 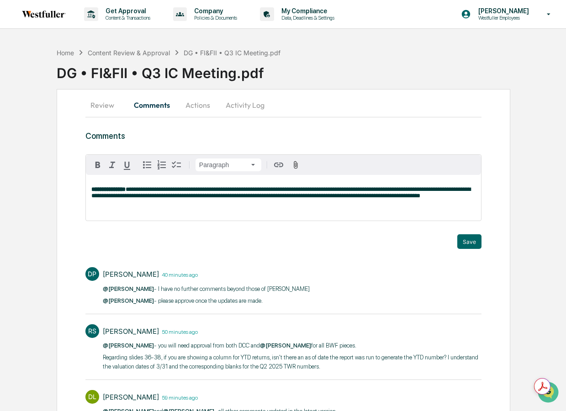 What do you see at coordinates (33, 137) in the screenshot?
I see `a: 🔎Data Lookup` at bounding box center [33, 137].